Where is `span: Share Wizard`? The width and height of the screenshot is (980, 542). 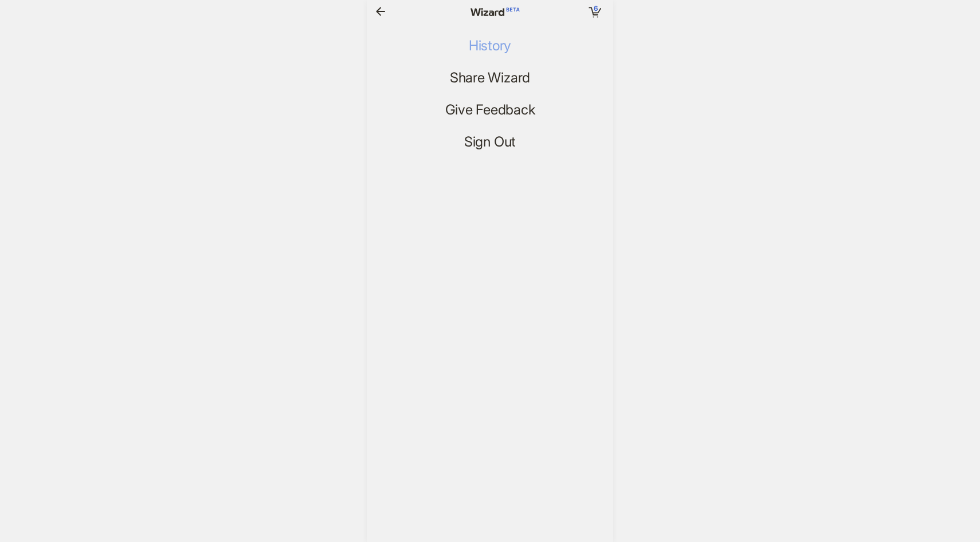 span: Share Wizard is located at coordinates (490, 78).